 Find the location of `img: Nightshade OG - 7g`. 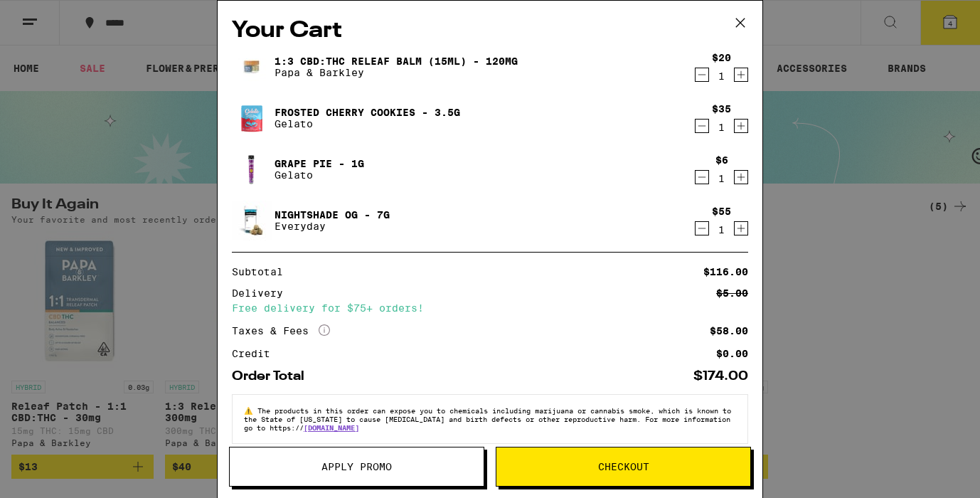

img: Nightshade OG - 7g is located at coordinates (251, 221).